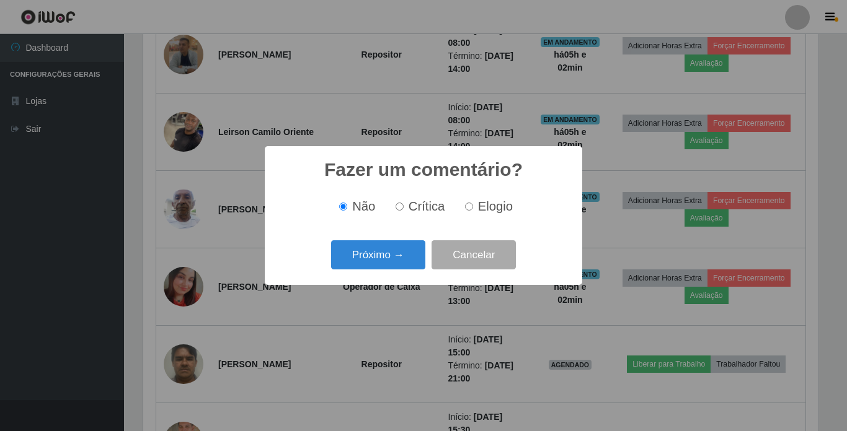 The image size is (847, 431). Describe the element at coordinates (469, 206) in the screenshot. I see `input: Elogio` at that location.